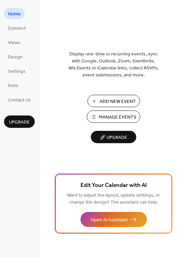 Image resolution: width=187 pixels, height=257 pixels. What do you see at coordinates (19, 122) in the screenshot?
I see `span: Upgrade` at bounding box center [19, 122].